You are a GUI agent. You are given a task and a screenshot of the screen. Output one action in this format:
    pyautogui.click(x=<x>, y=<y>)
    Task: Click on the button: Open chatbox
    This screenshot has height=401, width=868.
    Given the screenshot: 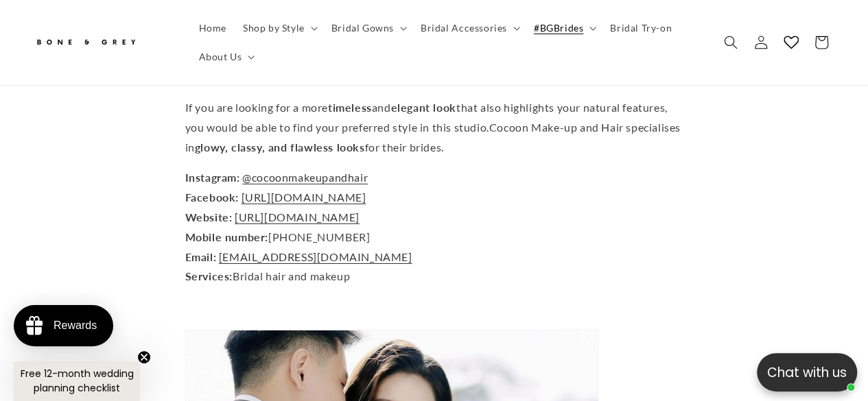 What is the action you would take?
    pyautogui.click(x=807, y=373)
    